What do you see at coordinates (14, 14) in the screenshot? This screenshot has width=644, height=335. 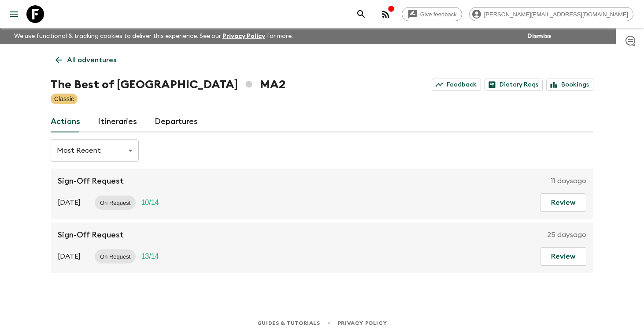 I see `button: menu` at bounding box center [14, 14].